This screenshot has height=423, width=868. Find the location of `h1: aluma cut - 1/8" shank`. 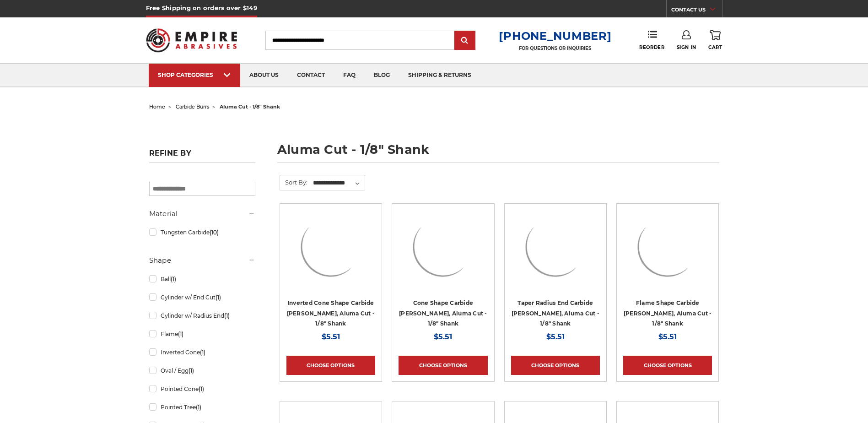

h1: aluma cut - 1/8" shank is located at coordinates (498, 153).